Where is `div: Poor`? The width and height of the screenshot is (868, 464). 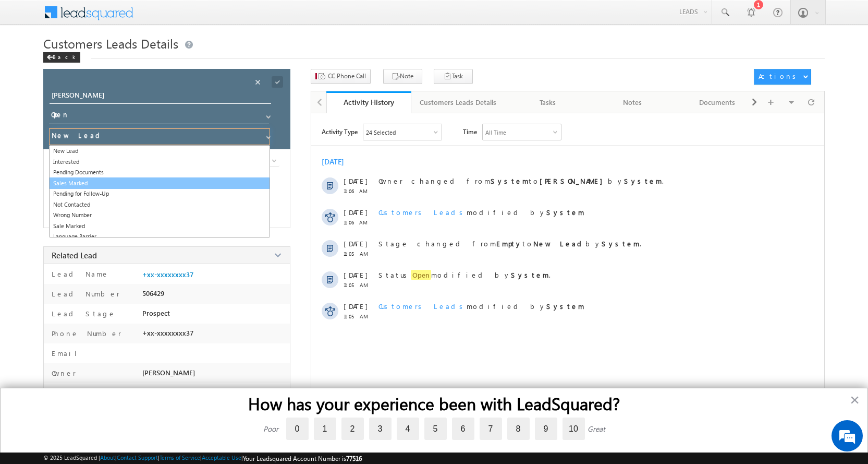 div: Poor is located at coordinates (270, 429).